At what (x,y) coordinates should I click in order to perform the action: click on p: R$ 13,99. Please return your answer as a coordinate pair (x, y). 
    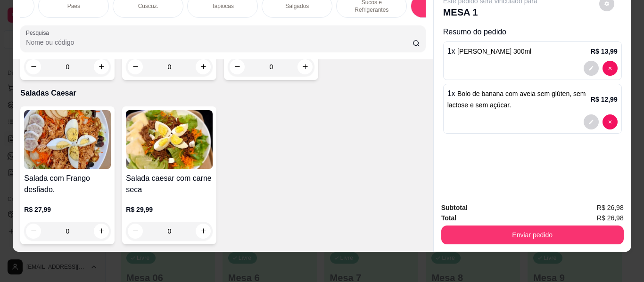
    Looking at the image, I should click on (604, 51).